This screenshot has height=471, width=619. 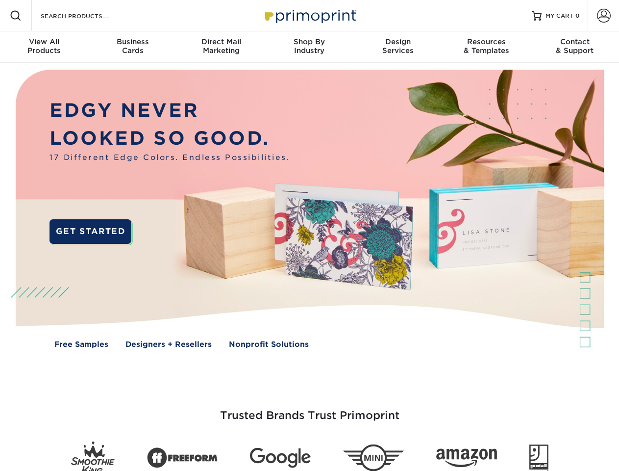 What do you see at coordinates (269, 344) in the screenshot?
I see `a: Nonprofit Solutions` at bounding box center [269, 344].